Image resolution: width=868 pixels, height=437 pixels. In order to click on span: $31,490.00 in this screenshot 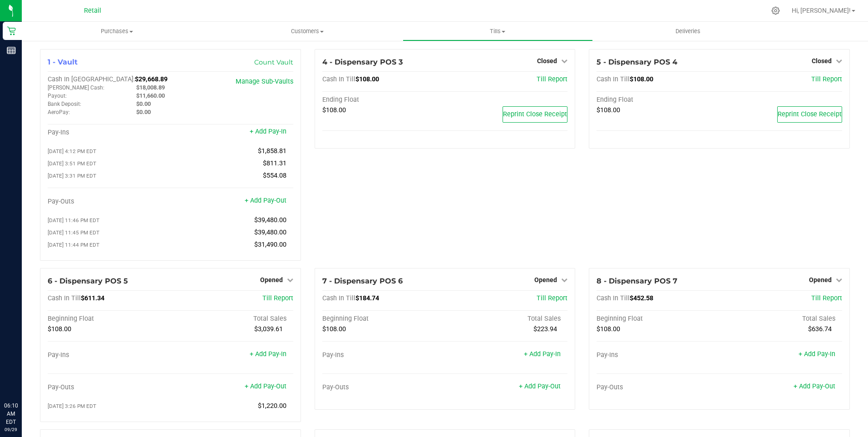, I will do `click(270, 245)`.